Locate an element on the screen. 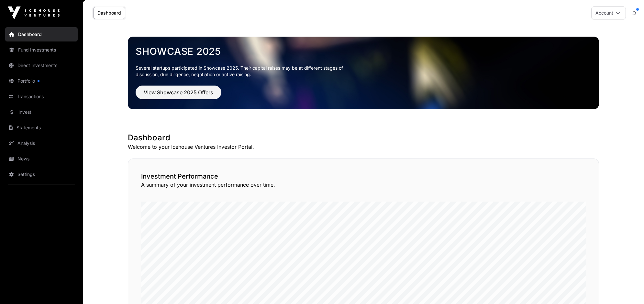 This screenshot has width=644, height=304. img: Showcase 2025 is located at coordinates (363, 73).